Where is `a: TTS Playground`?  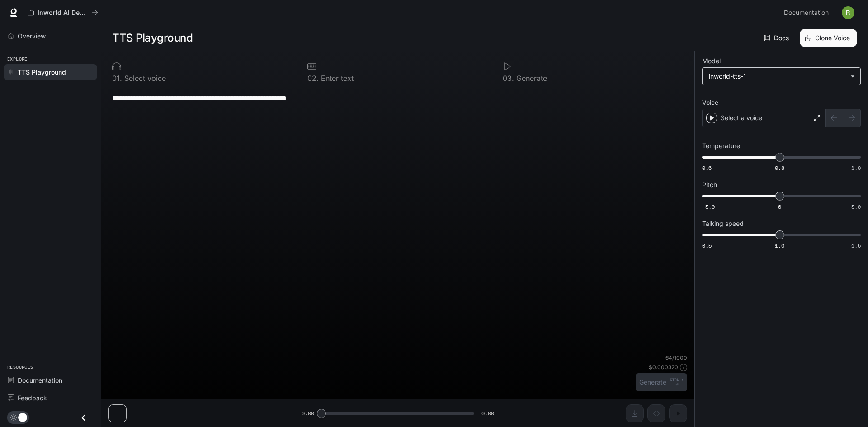
a: TTS Playground is located at coordinates (50, 72).